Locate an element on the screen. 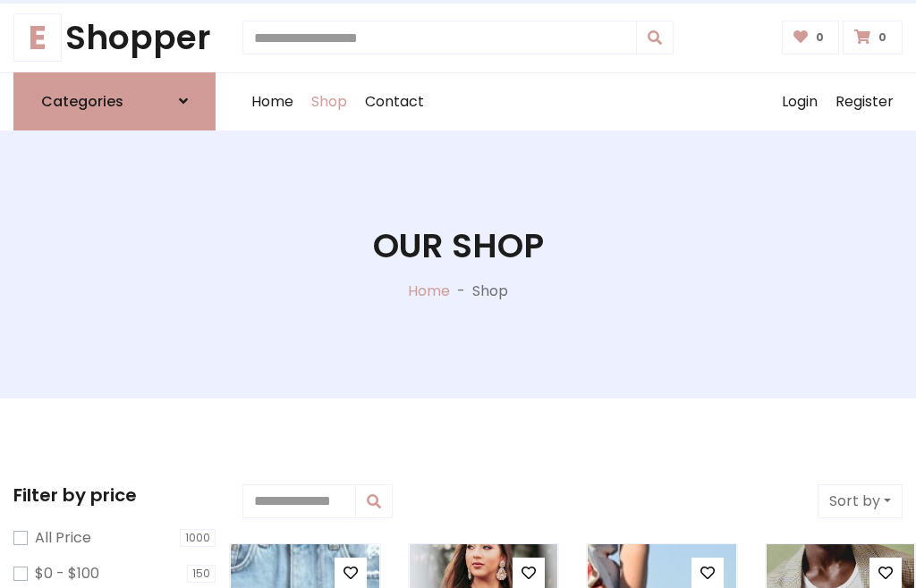 This screenshot has height=588, width=916. a: Categories is located at coordinates (114, 101).